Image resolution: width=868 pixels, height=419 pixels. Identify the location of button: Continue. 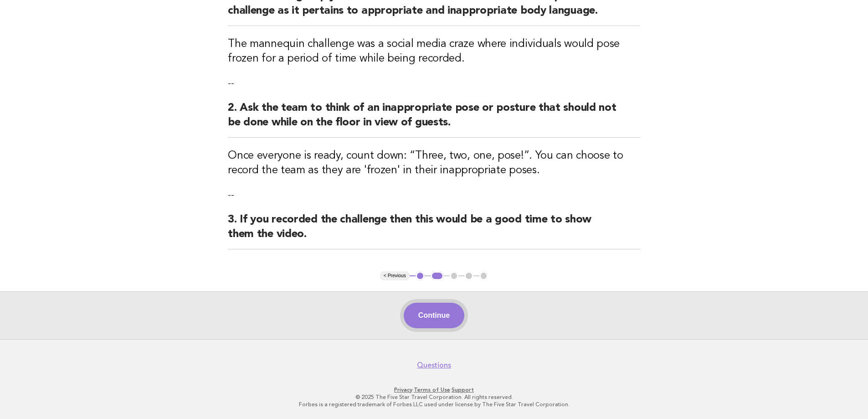
(434, 316).